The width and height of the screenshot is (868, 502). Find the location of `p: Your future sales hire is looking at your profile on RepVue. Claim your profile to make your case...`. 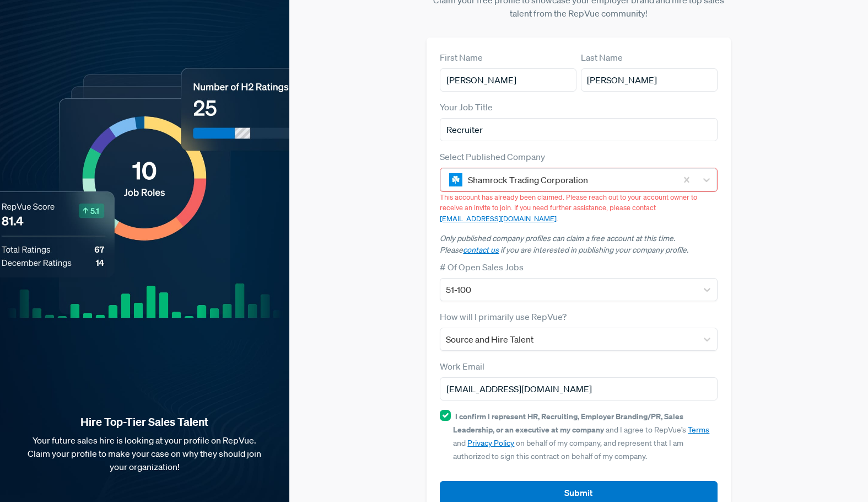

p: Your future sales hire is looking at your profile on RepVue. Claim your profile to make your case... is located at coordinates (144, 454).